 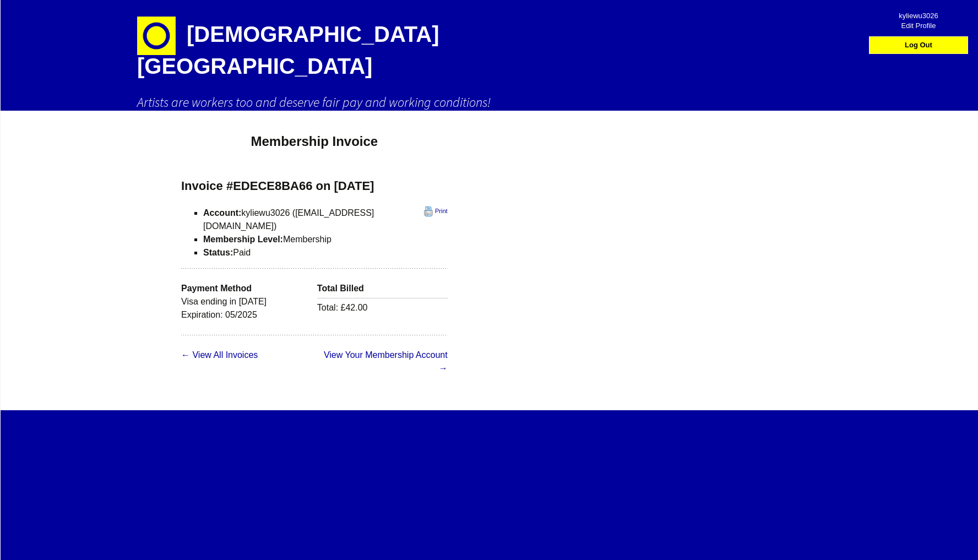 What do you see at coordinates (919, 45) in the screenshot?
I see `a: Log Out` at bounding box center [919, 45].